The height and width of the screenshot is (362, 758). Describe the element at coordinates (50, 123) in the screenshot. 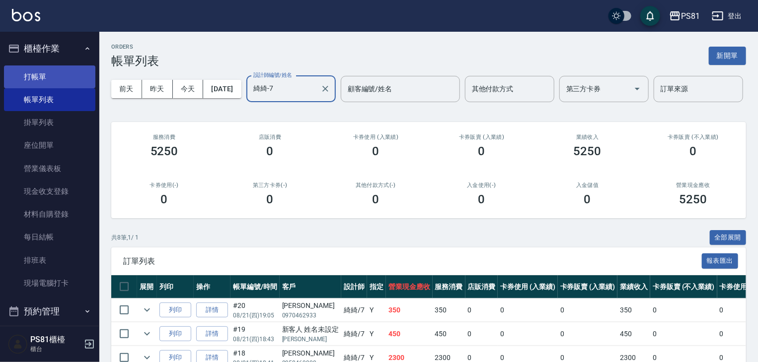

I see `a: 掛單列表` at that location.